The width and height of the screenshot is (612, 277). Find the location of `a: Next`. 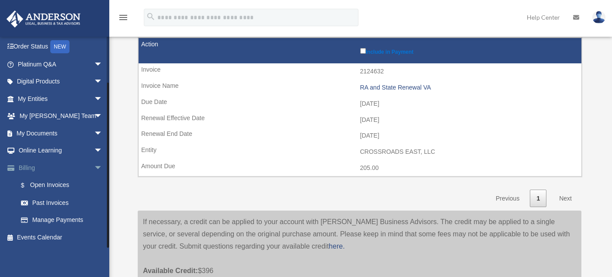

a: Next is located at coordinates (566, 199).